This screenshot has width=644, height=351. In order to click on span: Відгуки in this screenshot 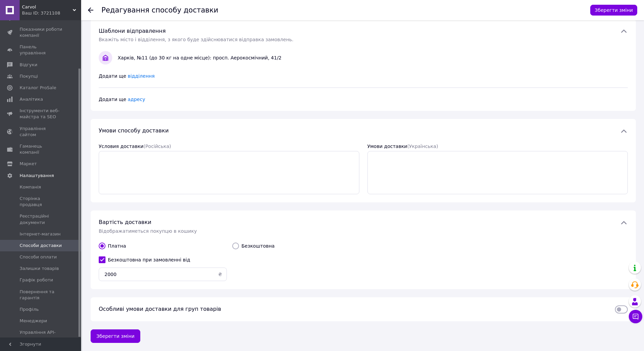, I will do `click(28, 65)`.